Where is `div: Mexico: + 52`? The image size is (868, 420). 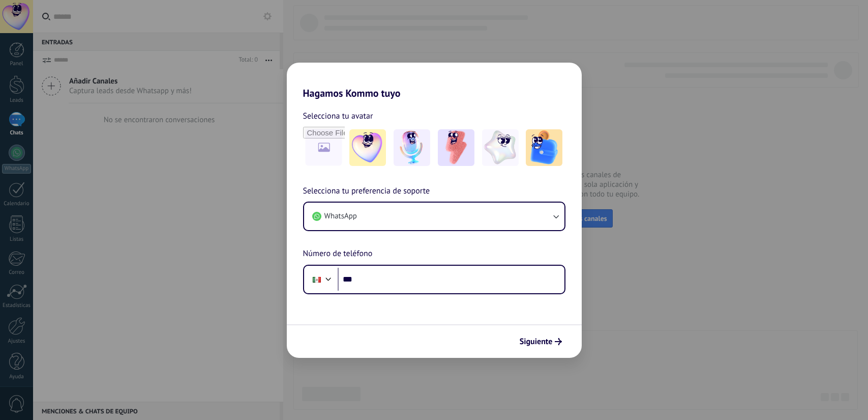
div: Mexico: + 52 is located at coordinates (317, 279).